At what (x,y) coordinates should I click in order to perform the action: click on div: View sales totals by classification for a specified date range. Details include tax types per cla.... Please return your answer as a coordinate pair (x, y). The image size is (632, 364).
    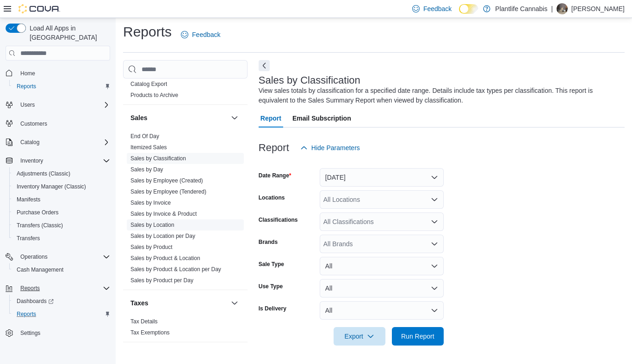
    Looking at the image, I should click on (439, 95).